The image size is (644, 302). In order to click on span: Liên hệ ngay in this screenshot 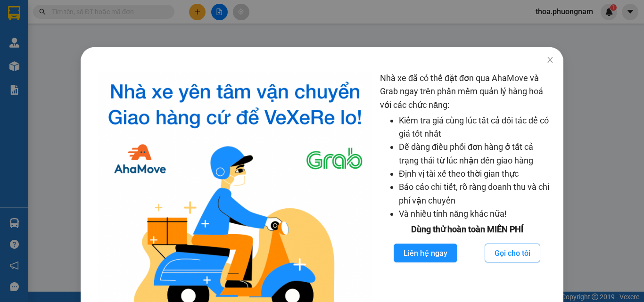, I will do `click(425, 253)`.